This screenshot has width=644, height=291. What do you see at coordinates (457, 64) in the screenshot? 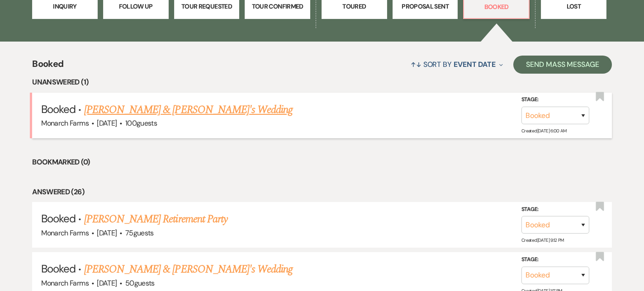
I see `button: Sort By Event Date` at bounding box center [457, 64].